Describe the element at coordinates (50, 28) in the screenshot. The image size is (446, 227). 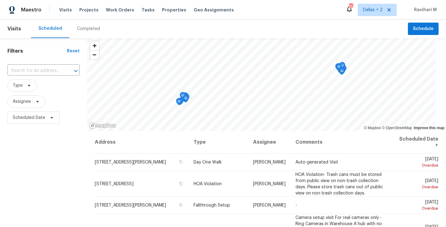
I see `div: Scheduled` at that location.